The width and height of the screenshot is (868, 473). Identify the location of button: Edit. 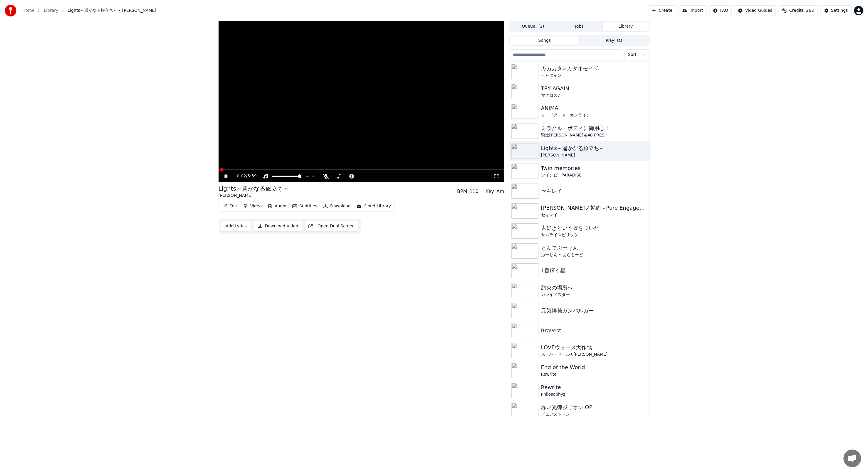
(230, 206).